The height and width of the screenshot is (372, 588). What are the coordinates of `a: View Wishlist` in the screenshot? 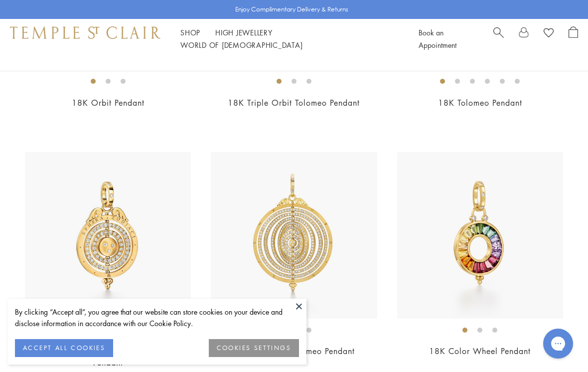 It's located at (549, 34).